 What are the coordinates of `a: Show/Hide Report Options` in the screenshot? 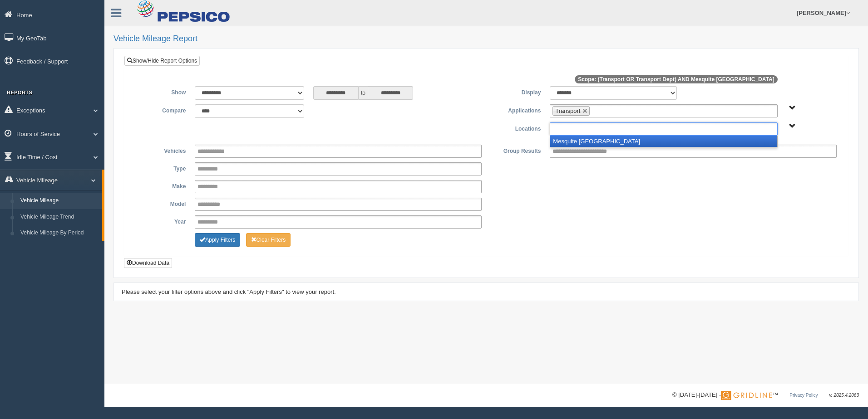 It's located at (162, 61).